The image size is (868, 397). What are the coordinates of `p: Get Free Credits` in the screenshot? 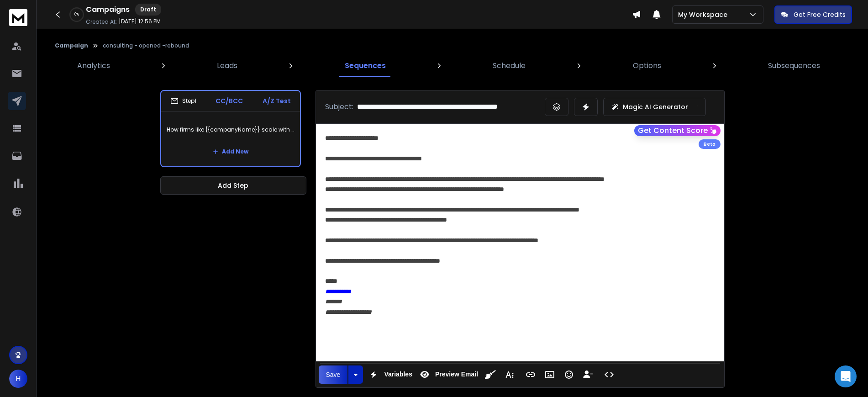 It's located at (820, 15).